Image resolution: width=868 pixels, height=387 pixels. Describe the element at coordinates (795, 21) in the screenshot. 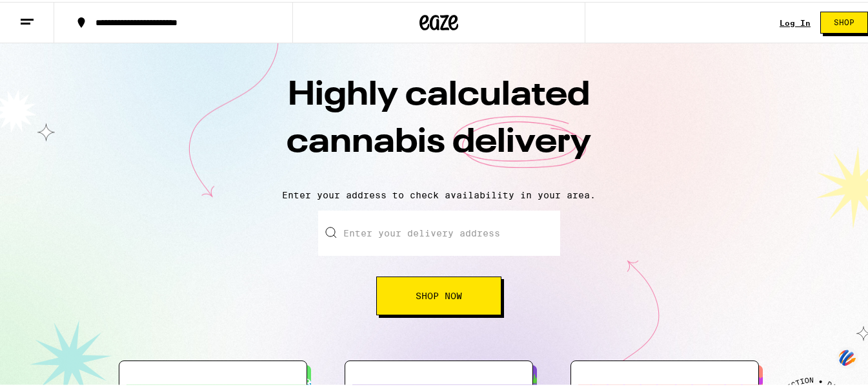

I see `a: Log In` at that location.